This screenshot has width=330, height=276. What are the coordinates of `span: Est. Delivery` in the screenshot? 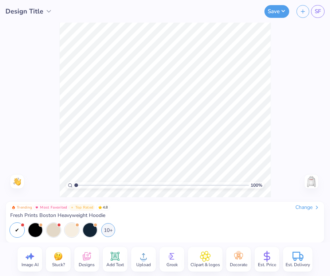 It's located at (298, 264).